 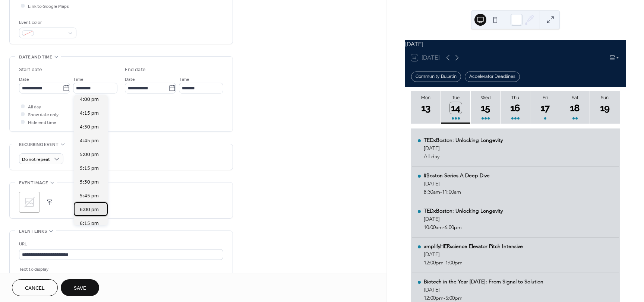 What do you see at coordinates (89, 168) in the screenshot?
I see `span: 5:15 pm` at bounding box center [89, 168].